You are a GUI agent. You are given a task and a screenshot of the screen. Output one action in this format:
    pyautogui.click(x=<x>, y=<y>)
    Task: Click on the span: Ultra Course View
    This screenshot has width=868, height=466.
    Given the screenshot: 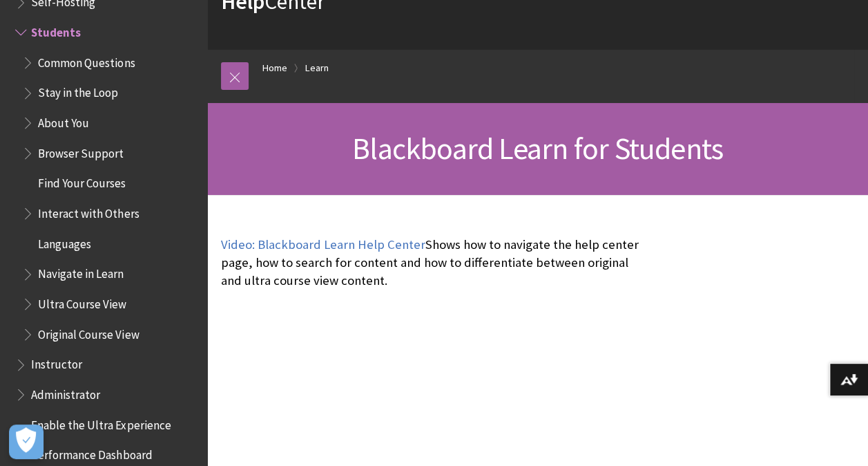 What is the action you would take?
    pyautogui.click(x=82, y=302)
    